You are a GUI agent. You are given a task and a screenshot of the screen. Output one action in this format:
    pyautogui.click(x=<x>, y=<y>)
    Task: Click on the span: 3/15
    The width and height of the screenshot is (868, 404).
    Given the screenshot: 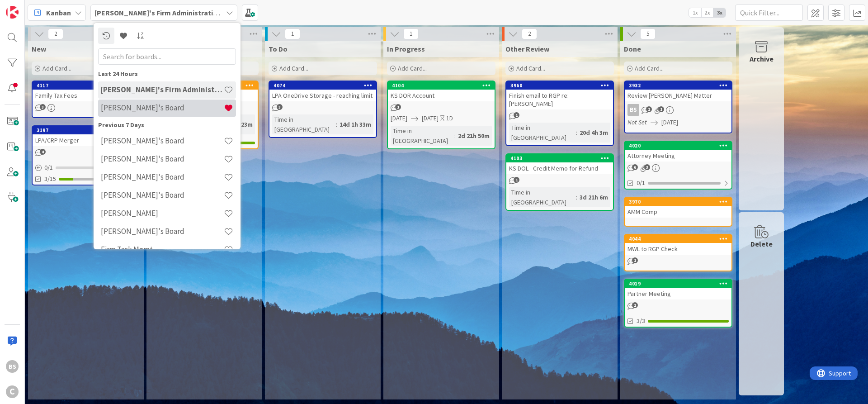 What is the action you would take?
    pyautogui.click(x=50, y=179)
    